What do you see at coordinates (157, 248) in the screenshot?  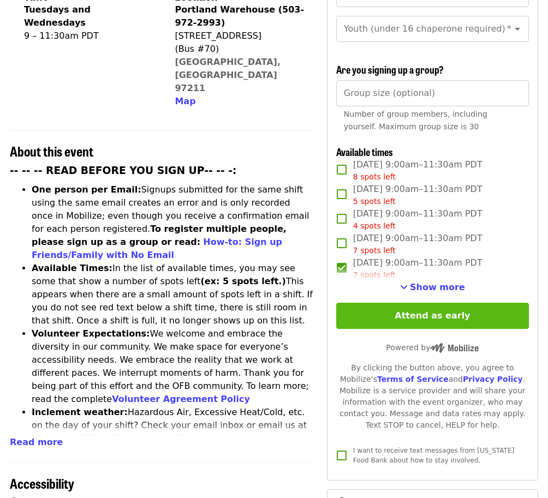 I see `a: How-to: Sign up Friends/Family with No Email` at bounding box center [157, 248].